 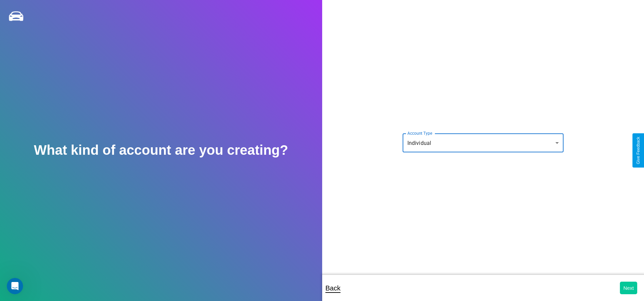 What do you see at coordinates (638, 150) in the screenshot?
I see `div: Give Feedback` at bounding box center [638, 150].